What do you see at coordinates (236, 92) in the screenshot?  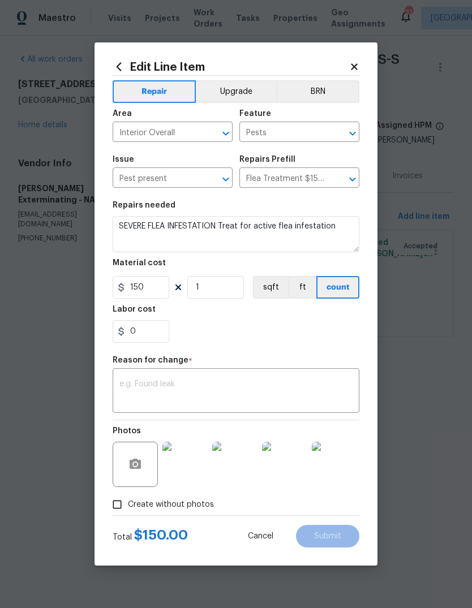 I see `button: Upgrade` at bounding box center [236, 92].